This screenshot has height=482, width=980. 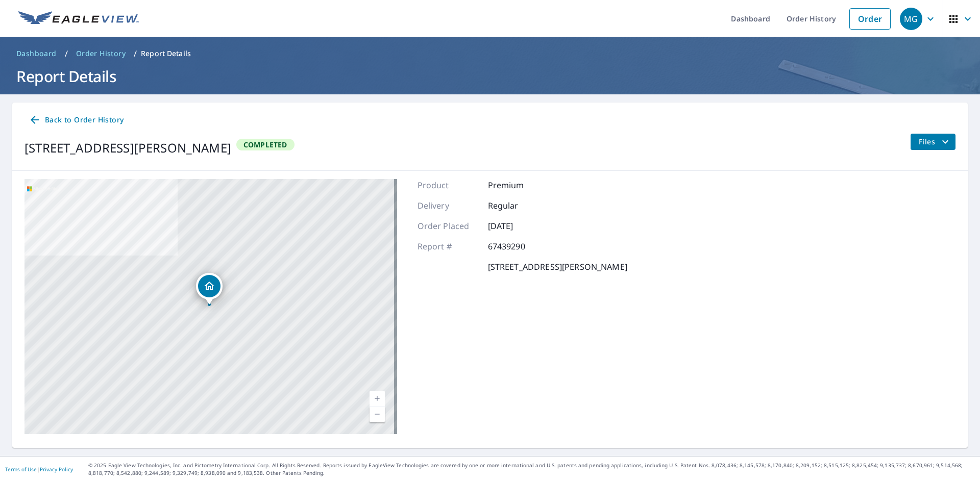 What do you see at coordinates (56, 470) in the screenshot?
I see `a: Privacy Policy` at bounding box center [56, 470].